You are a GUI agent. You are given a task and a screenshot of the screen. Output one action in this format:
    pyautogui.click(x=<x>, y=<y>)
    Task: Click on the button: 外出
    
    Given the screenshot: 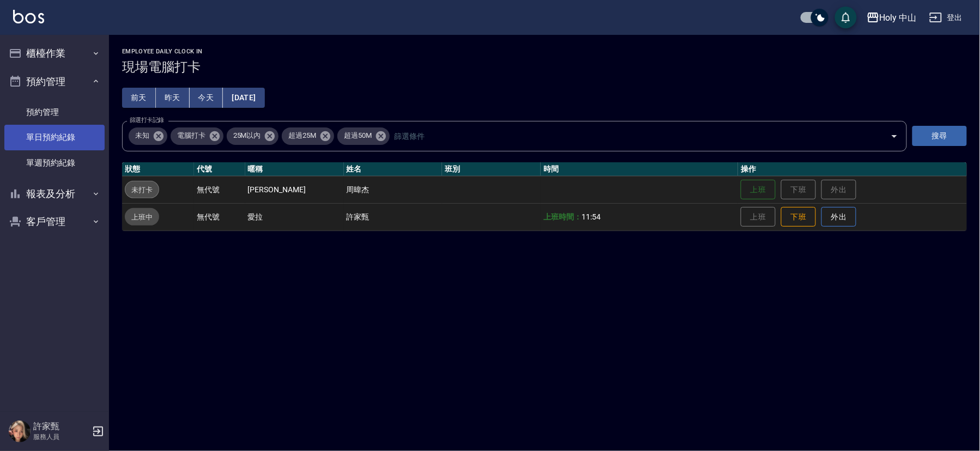 What is the action you would take?
    pyautogui.click(x=839, y=217)
    